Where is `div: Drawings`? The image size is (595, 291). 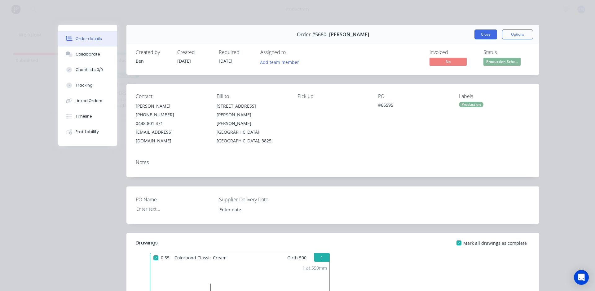 div: Drawings is located at coordinates (147, 243).